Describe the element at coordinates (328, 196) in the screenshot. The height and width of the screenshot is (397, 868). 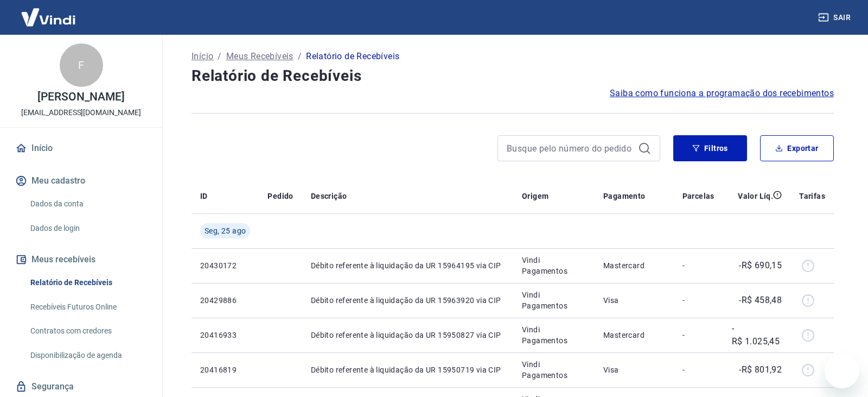
I see `p: Descrição` at that location.